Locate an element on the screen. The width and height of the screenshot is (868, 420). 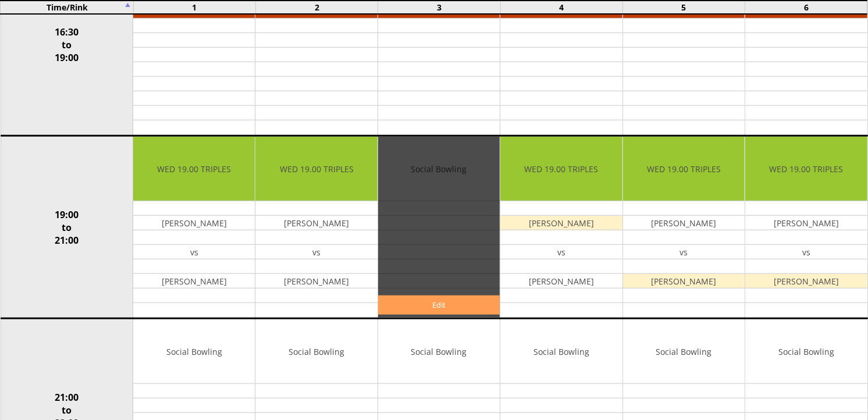
td: 4 is located at coordinates (561, 7).